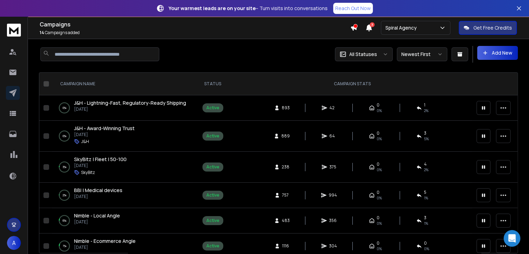 The width and height of the screenshot is (529, 254). I want to click on a: Reach Out Now, so click(353, 8).